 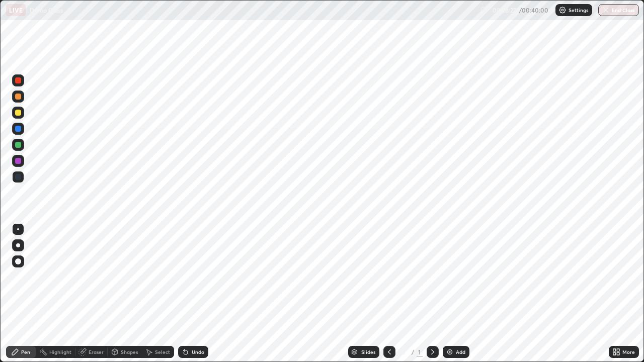 What do you see at coordinates (369, 353) in the screenshot?
I see `div: Slides` at bounding box center [369, 353].